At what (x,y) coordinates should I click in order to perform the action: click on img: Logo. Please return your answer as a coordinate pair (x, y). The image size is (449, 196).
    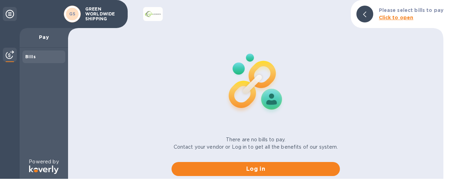
    Looking at the image, I should click on (44, 170).